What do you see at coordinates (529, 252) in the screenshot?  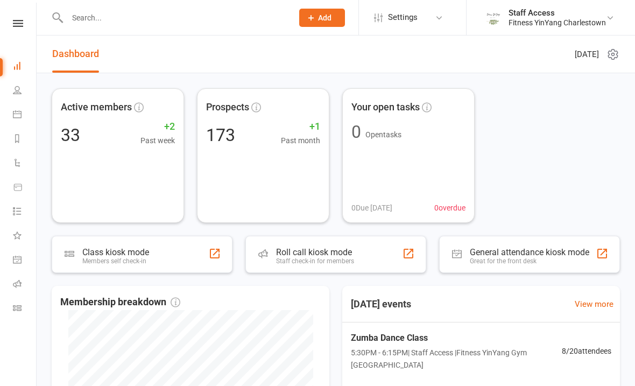 I see `div: General attendance kiosk mode` at bounding box center [529, 252].